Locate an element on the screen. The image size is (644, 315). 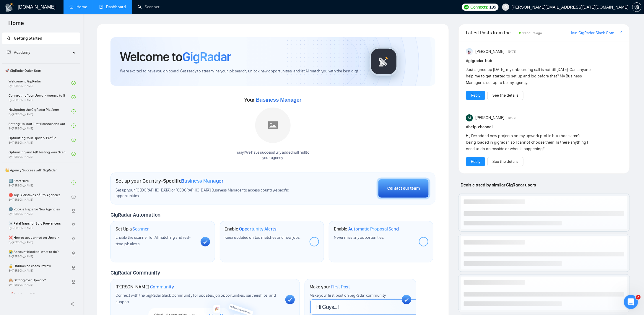
span: Latest Posts from the GigRadar Community is located at coordinates (492, 33).